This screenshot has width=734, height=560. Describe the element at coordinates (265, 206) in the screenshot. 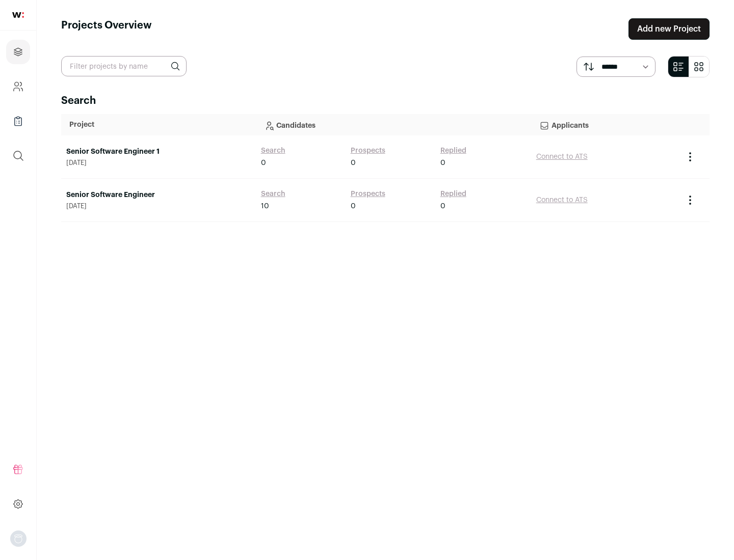

I see `span: 10` at that location.